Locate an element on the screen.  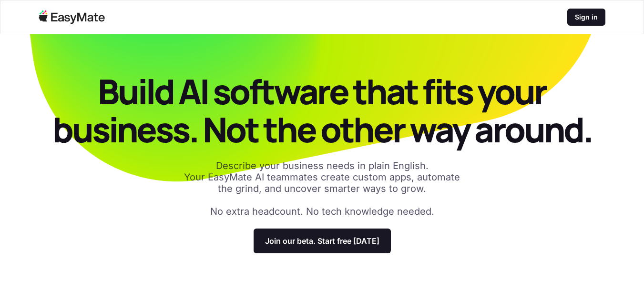
p: Sign in is located at coordinates (586, 17).